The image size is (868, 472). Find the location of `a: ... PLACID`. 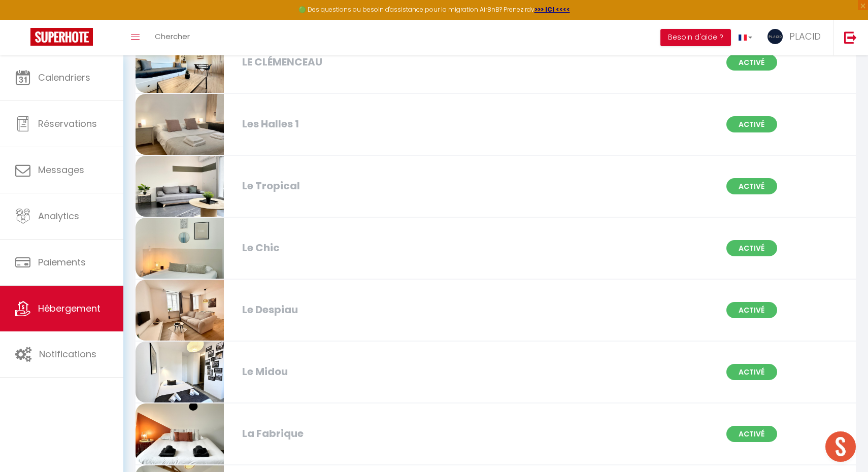

a: ... PLACID is located at coordinates (796, 38).